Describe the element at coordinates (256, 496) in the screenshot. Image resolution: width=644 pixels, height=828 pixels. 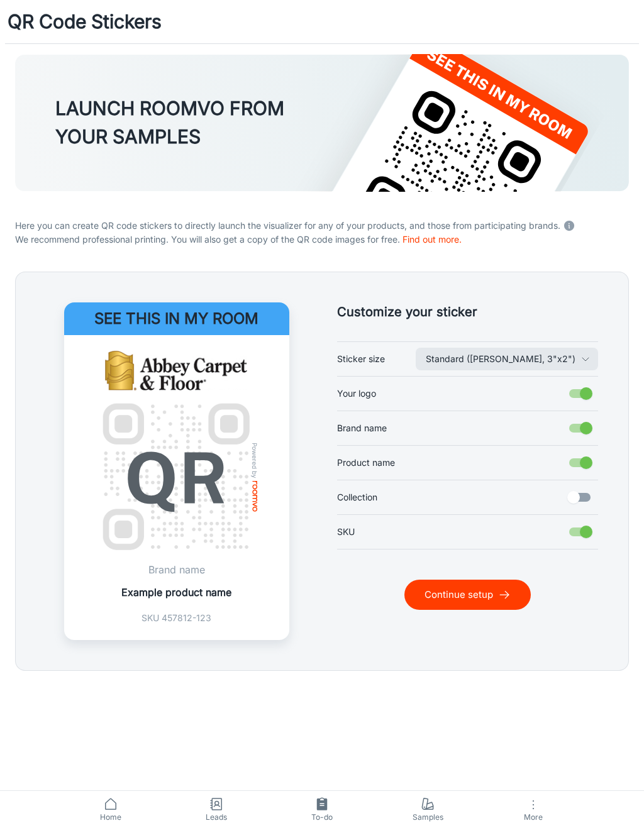
I see `img: roomvo` at that location.